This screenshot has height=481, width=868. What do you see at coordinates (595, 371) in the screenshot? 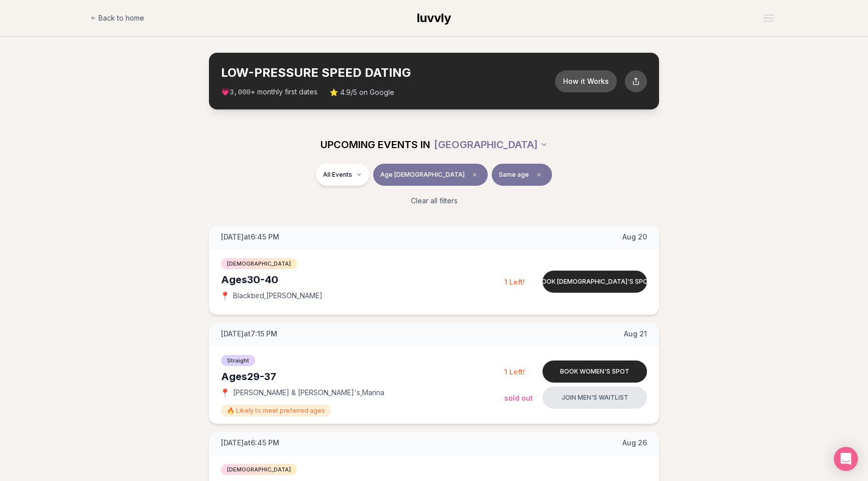
I see `a: Book women's spot` at bounding box center [595, 371].